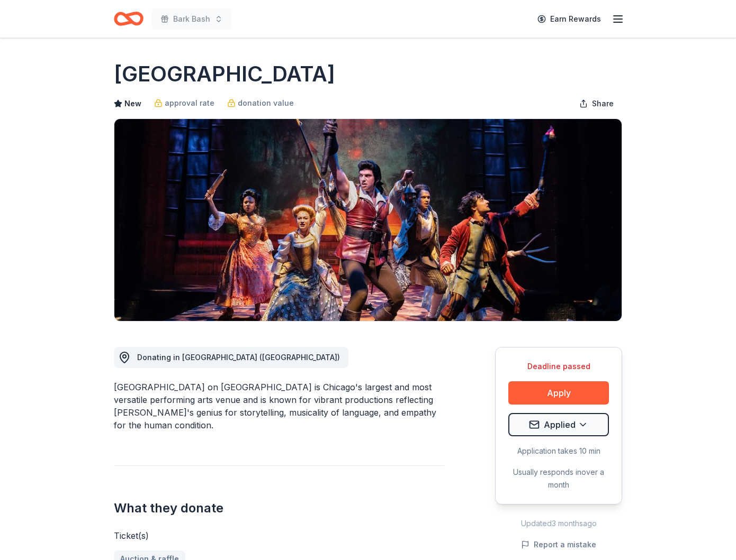  Describe the element at coordinates (279, 536) in the screenshot. I see `div: Ticket(s)` at that location.